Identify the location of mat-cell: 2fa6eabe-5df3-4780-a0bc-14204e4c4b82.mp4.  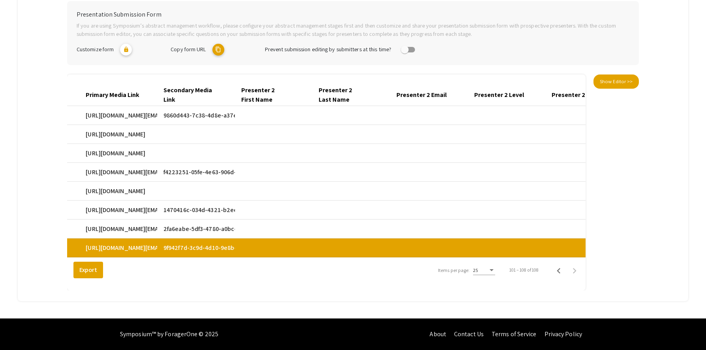
(196, 229).